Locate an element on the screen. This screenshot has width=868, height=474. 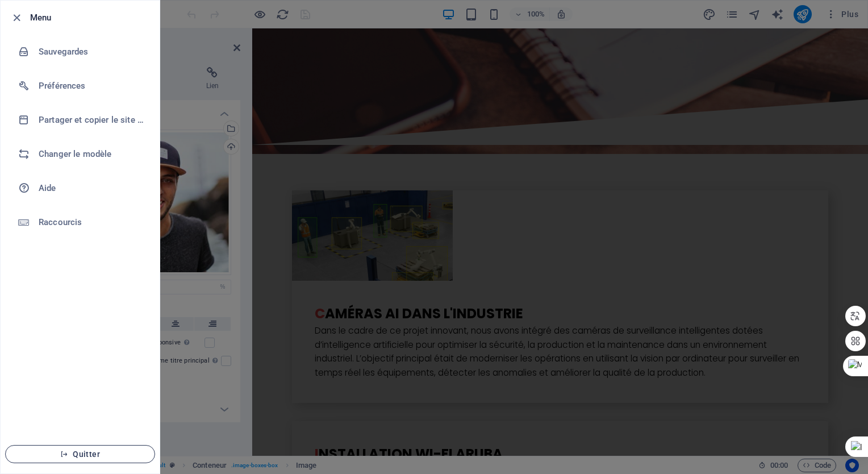
h6: Changer le modèle is located at coordinates (91, 154).